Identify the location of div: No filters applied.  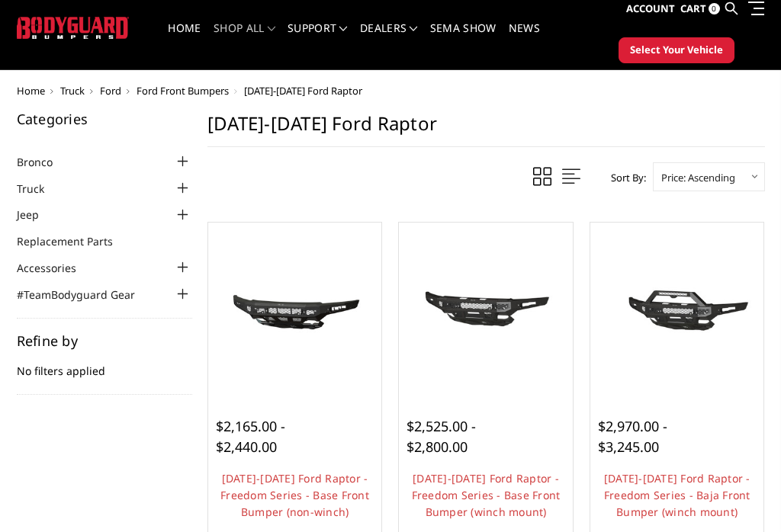
(104, 364).